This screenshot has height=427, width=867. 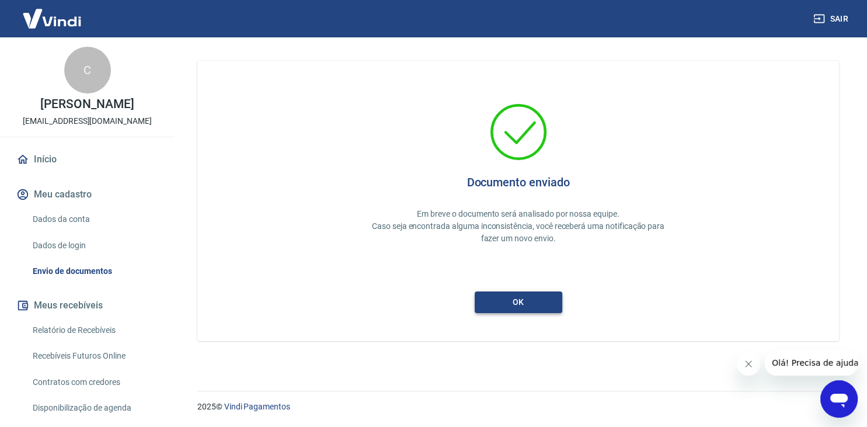 I want to click on p: 2025 ©, so click(x=518, y=407).